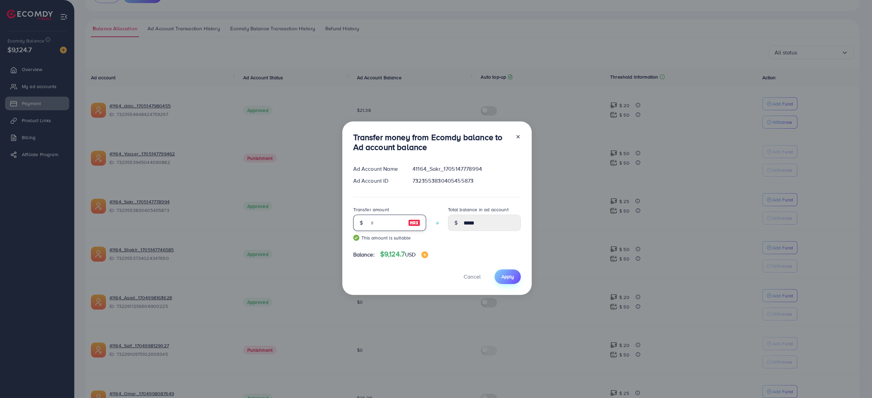  I want to click on span: Cancel, so click(472, 277).